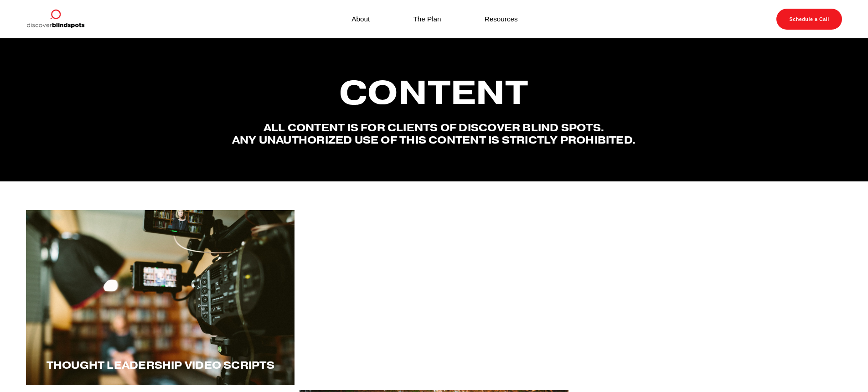 The height and width of the screenshot is (392, 868). Describe the element at coordinates (55, 19) in the screenshot. I see `img: Discover Blind Spots` at that location.